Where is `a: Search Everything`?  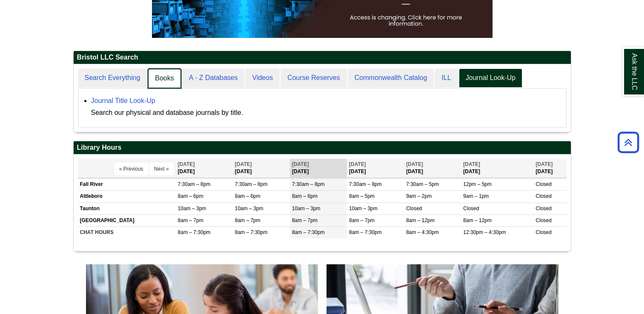
a: Search Everything is located at coordinates (112, 78).